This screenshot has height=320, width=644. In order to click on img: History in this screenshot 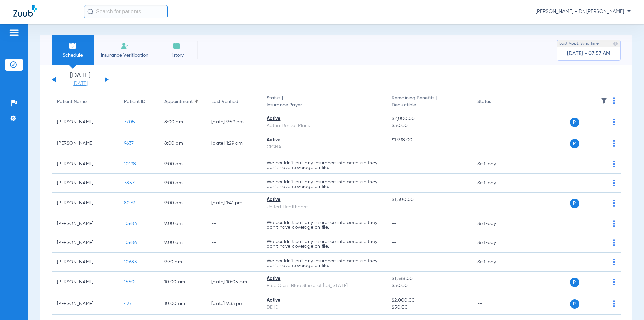, I will do `click(177, 46)`.